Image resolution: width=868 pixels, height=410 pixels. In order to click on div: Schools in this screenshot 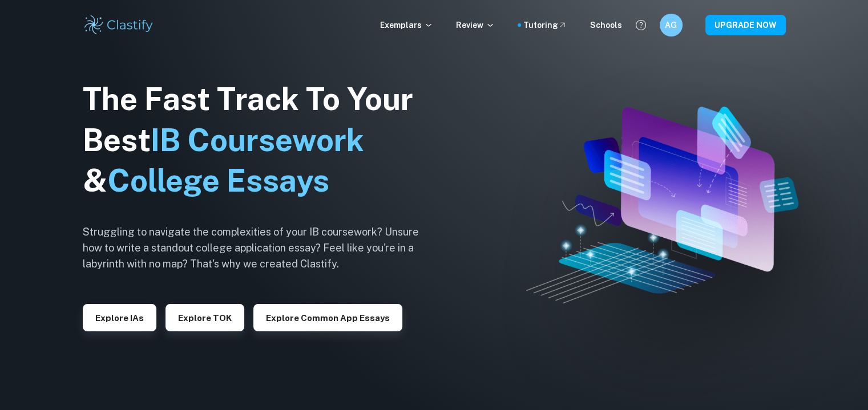, I will do `click(606, 25)`.